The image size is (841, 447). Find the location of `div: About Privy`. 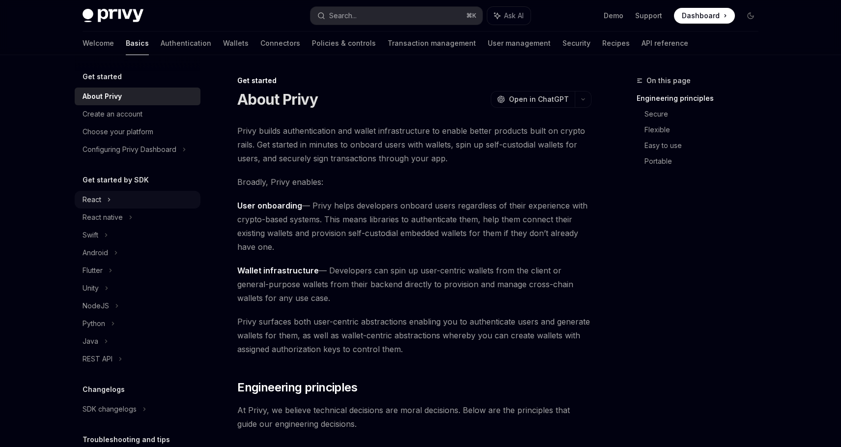

div: About Privy is located at coordinates (102, 96).